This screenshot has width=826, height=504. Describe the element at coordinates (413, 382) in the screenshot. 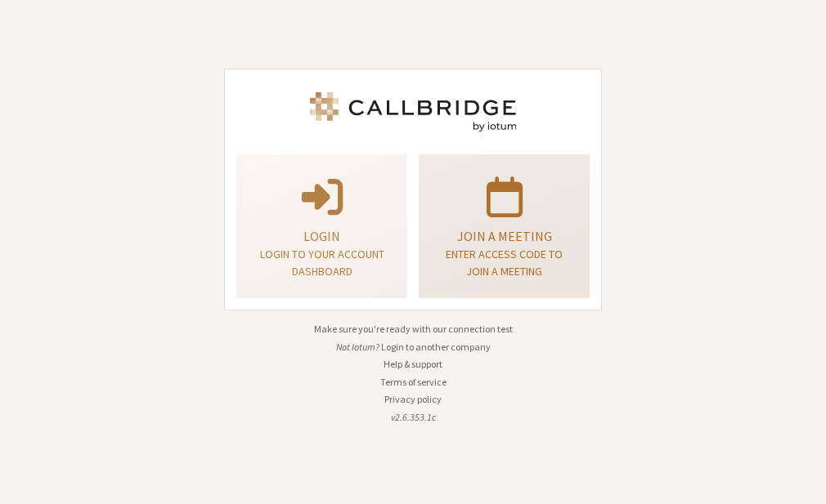

I see `a: Terms of service` at that location.